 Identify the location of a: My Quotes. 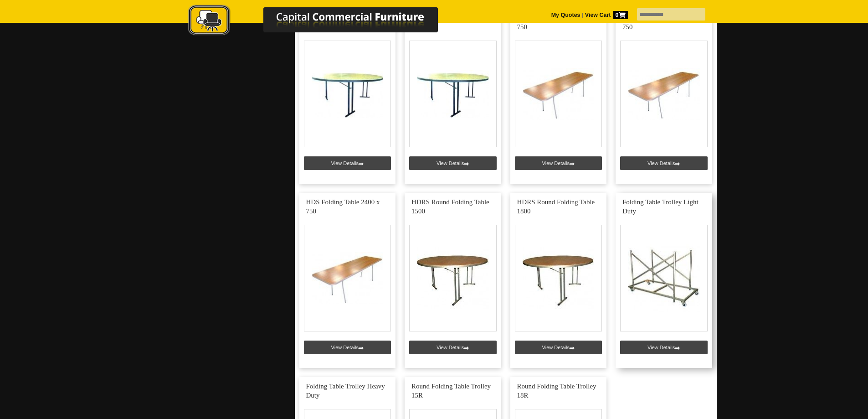
(566, 15).